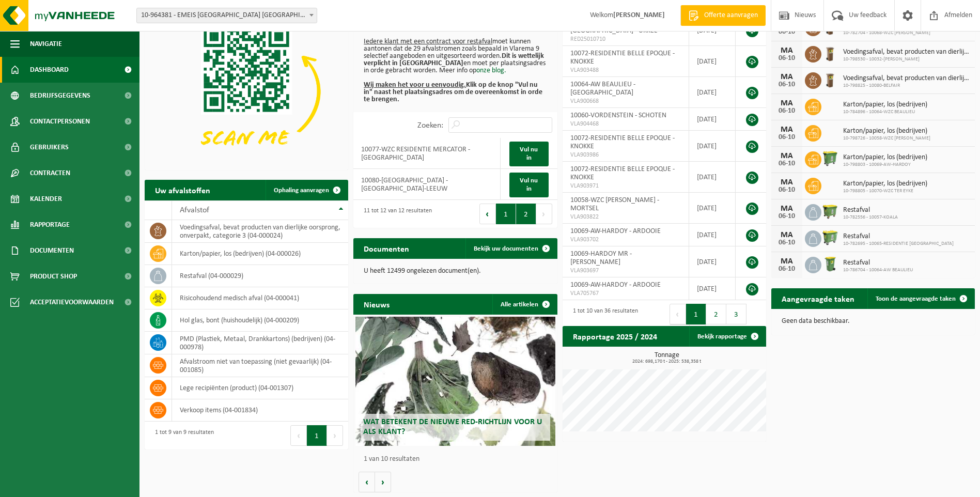  I want to click on img: WB-0140-HPE-BN-01, so click(830, 53).